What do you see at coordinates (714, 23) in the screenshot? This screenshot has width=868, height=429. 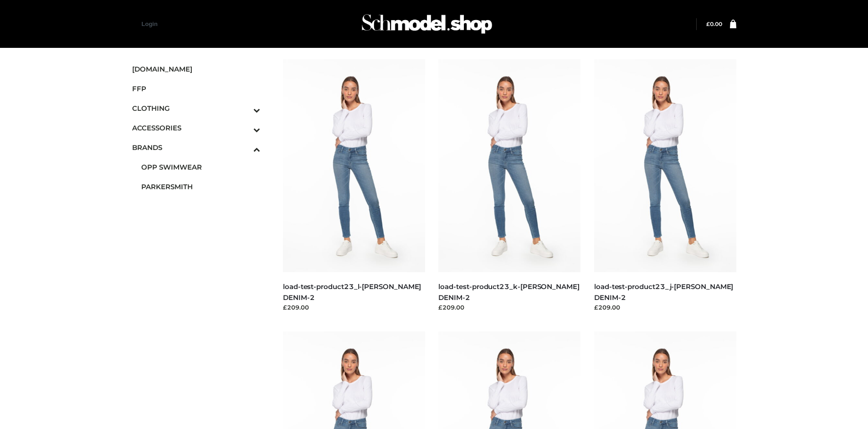 I see `a: £0.00` at bounding box center [714, 23].